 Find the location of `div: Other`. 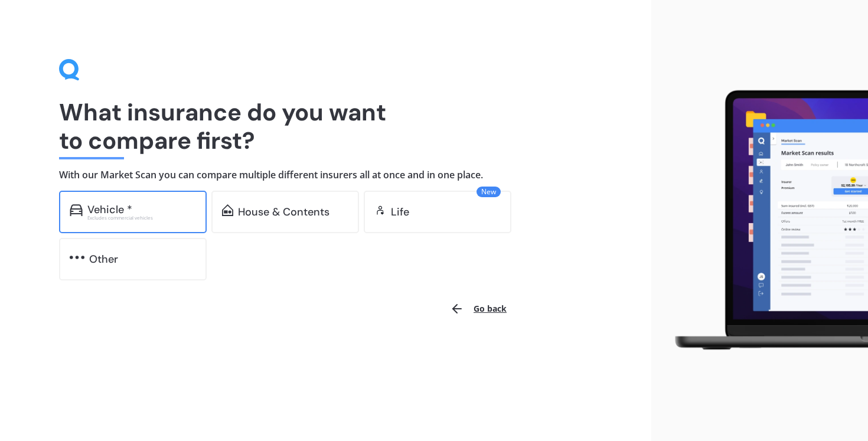

div: Other is located at coordinates (103, 259).